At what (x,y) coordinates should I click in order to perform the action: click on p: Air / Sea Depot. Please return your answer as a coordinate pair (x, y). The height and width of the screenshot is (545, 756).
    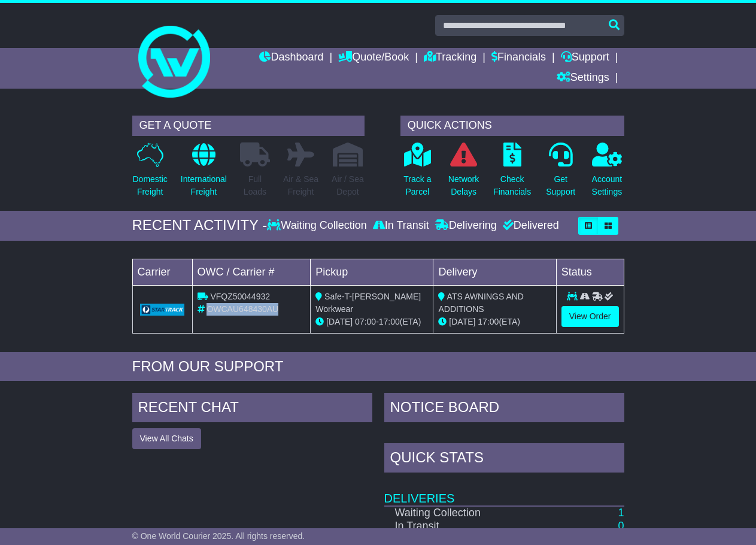
    Looking at the image, I should click on (348, 186).